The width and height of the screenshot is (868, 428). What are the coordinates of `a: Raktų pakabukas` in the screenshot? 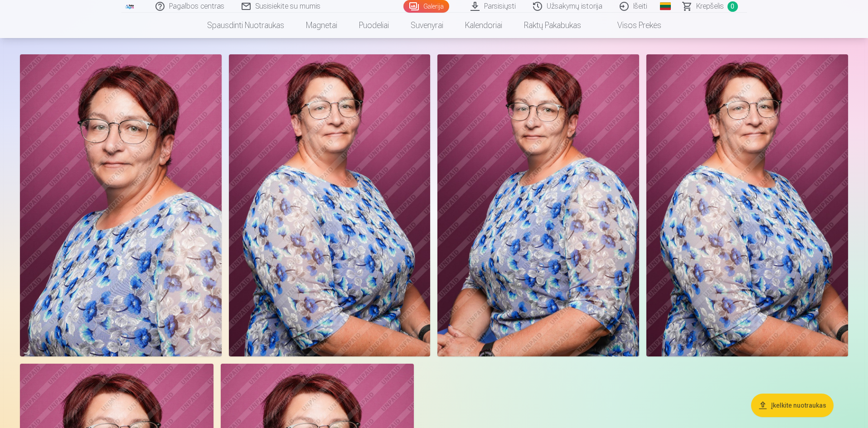 It's located at (552, 25).